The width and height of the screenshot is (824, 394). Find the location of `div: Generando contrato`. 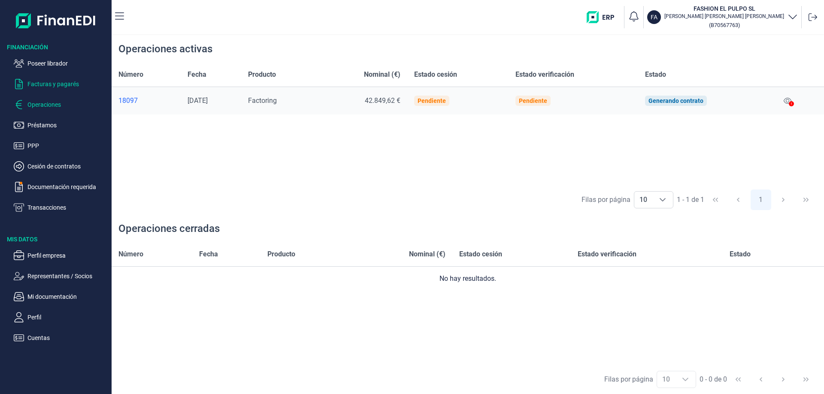

div: Generando contrato is located at coordinates (676, 101).